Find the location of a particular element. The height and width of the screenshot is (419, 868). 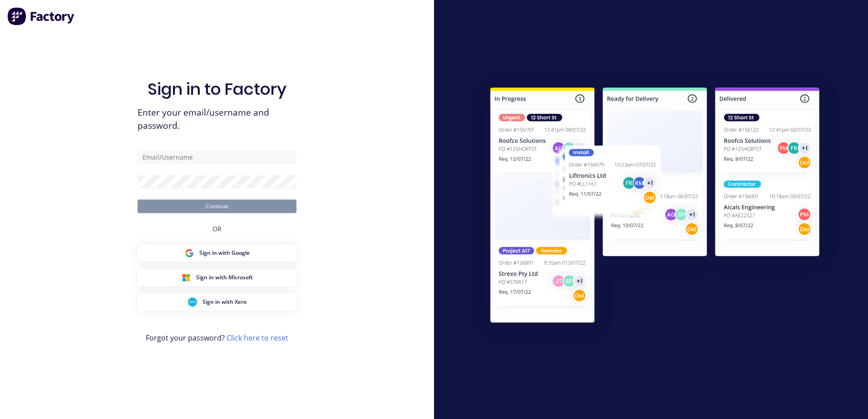

input: Email/Username is located at coordinates (217, 158).